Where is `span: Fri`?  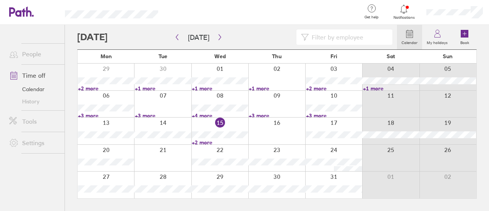 span: Fri is located at coordinates (334, 56).